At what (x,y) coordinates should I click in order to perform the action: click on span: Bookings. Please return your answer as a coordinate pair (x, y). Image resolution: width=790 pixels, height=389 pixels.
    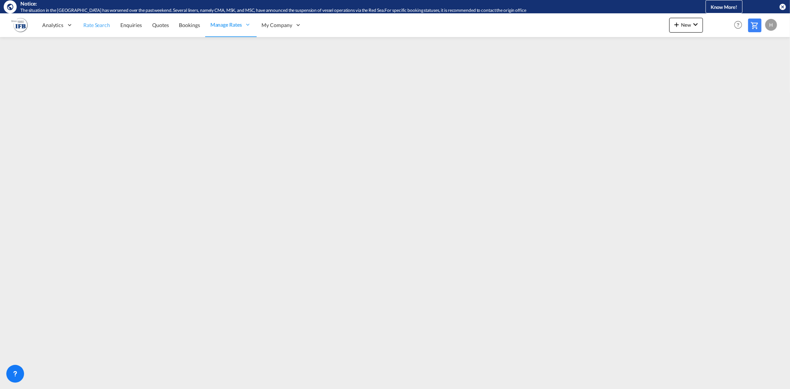
    Looking at the image, I should click on (190, 25).